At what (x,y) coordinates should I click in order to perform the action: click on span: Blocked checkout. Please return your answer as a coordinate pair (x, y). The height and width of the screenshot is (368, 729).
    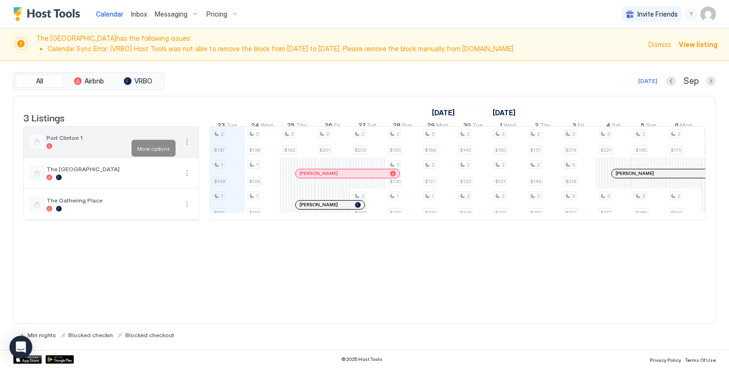
    Looking at the image, I should click on (149, 335).